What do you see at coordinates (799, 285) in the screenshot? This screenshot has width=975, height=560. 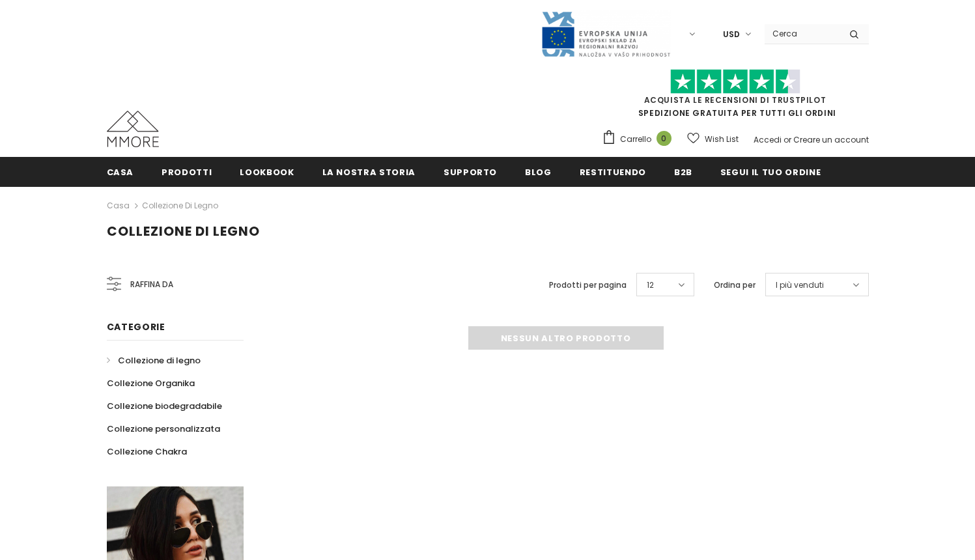 I see `span: I più venduti` at bounding box center [799, 285].